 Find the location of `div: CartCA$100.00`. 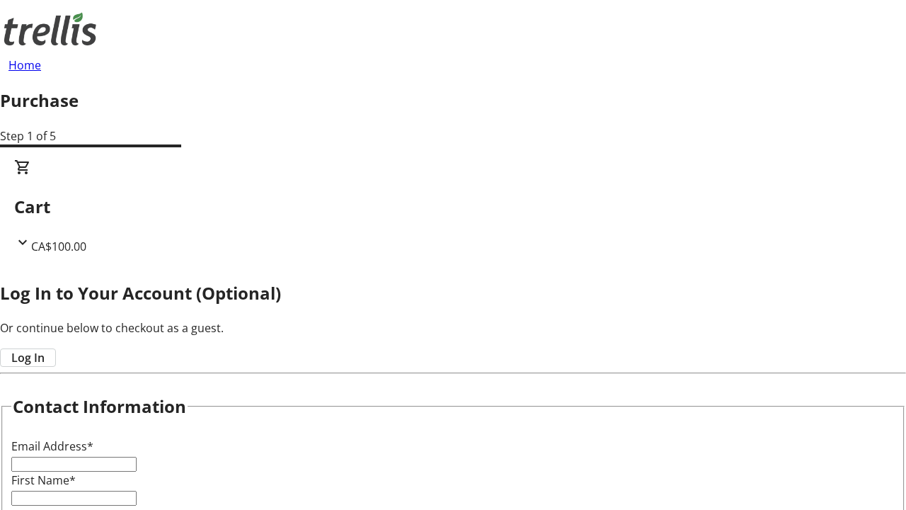

div: CartCA$100.00 is located at coordinates (453, 207).